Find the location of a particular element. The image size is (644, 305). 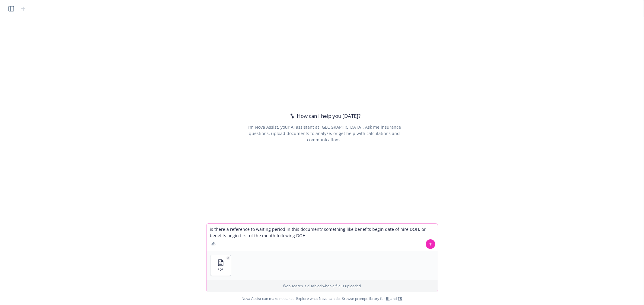

span: Nova Assist can make mistakes. Explore what Nova can do: Browse prompt library for and is located at coordinates (322, 298).